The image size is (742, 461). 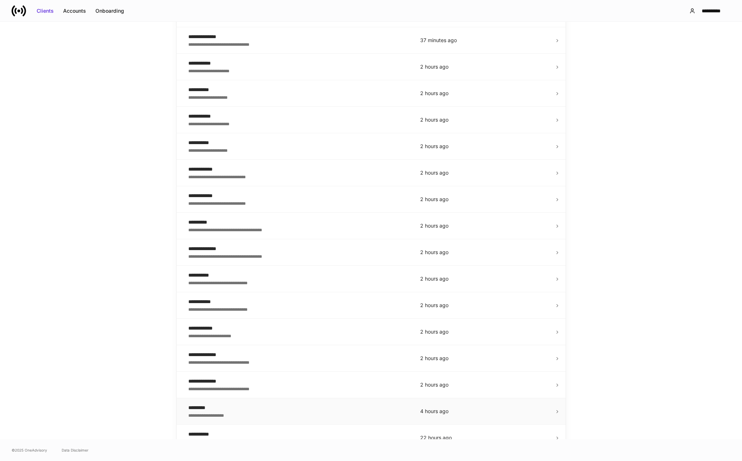 I want to click on button: Accounts, so click(x=74, y=11).